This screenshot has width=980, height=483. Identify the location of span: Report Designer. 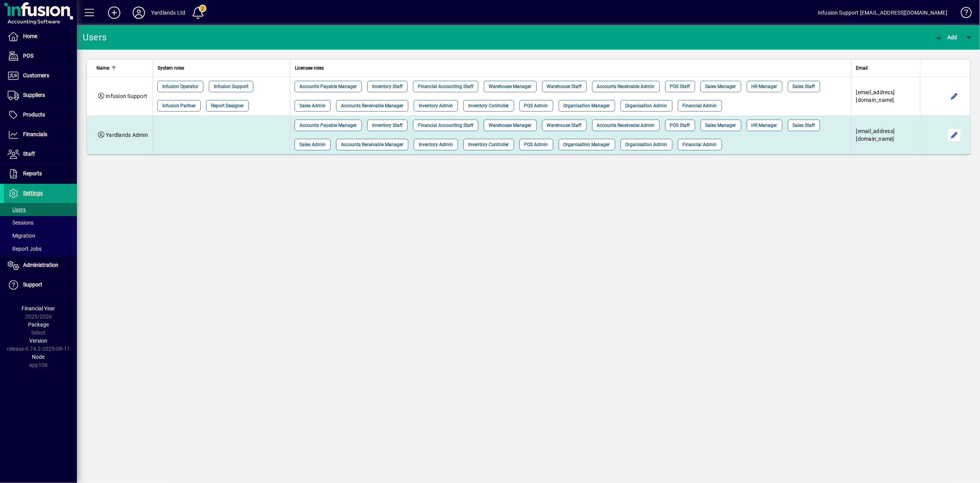
(227, 106).